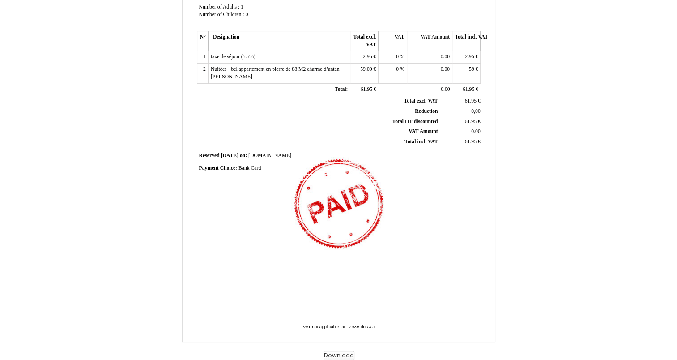 The height and width of the screenshot is (360, 677). What do you see at coordinates (429, 41) in the screenshot?
I see `th: VAT Amount` at bounding box center [429, 41].